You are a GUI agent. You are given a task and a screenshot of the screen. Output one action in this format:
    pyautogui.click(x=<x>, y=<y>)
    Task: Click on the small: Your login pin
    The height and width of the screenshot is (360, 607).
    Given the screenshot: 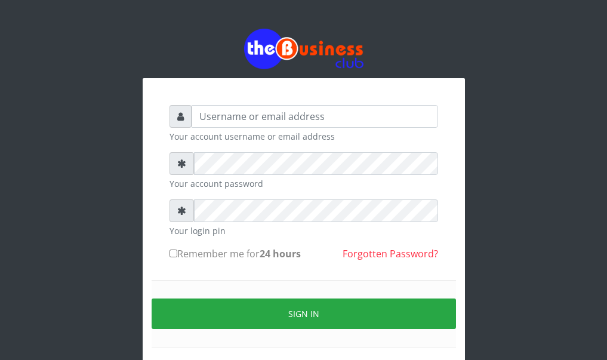 What is the action you would take?
    pyautogui.click(x=304, y=230)
    